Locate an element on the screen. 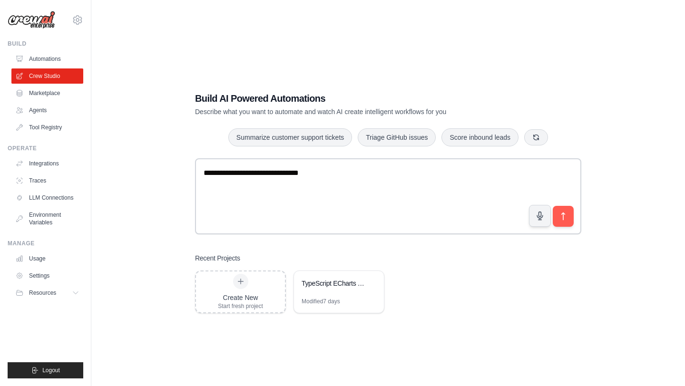 The height and width of the screenshot is (386, 685). div: Operate is located at coordinates (45, 148).